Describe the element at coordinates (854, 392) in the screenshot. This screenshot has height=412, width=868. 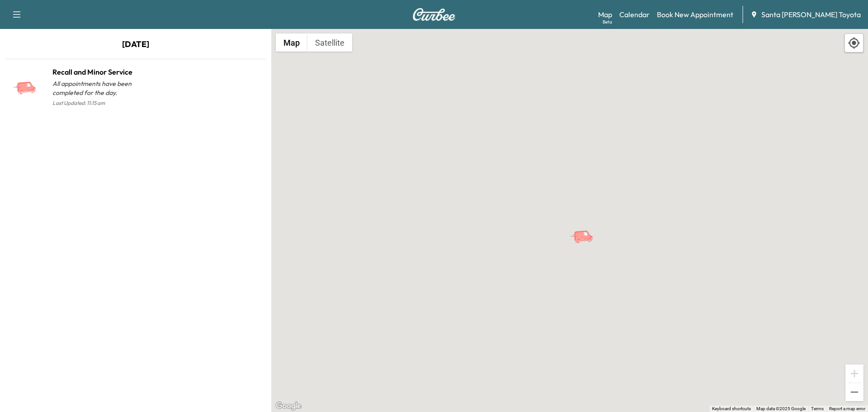
I see `button: Zoom out` at that location.